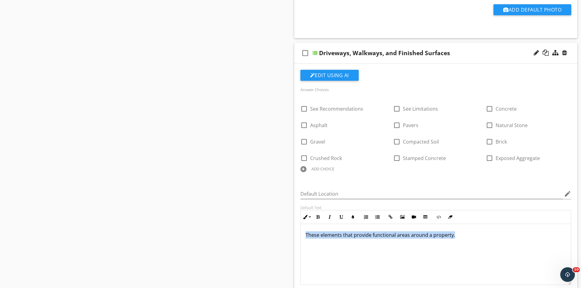 The width and height of the screenshot is (581, 288). Describe the element at coordinates (436, 235) in the screenshot. I see `p: These elements that provide functional areas around a property.` at that location.